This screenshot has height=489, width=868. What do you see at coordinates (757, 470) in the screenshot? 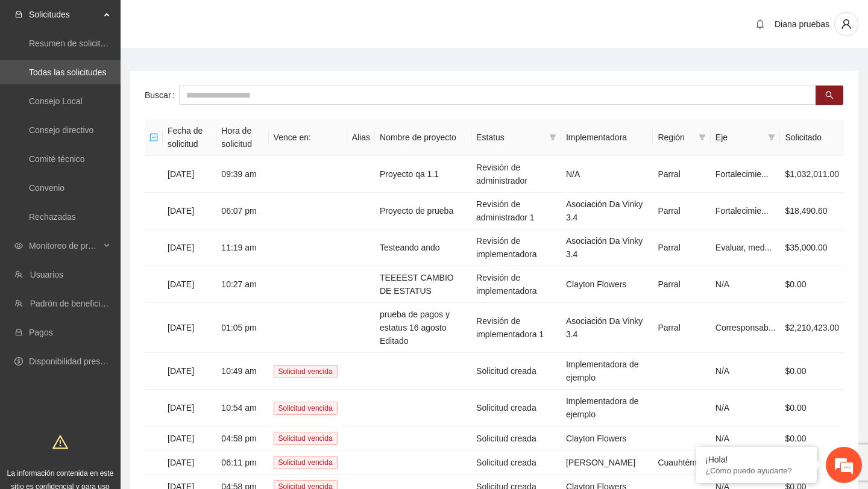
I see `p: ¿Cómo puedo ayudarte?` at bounding box center [757, 470].